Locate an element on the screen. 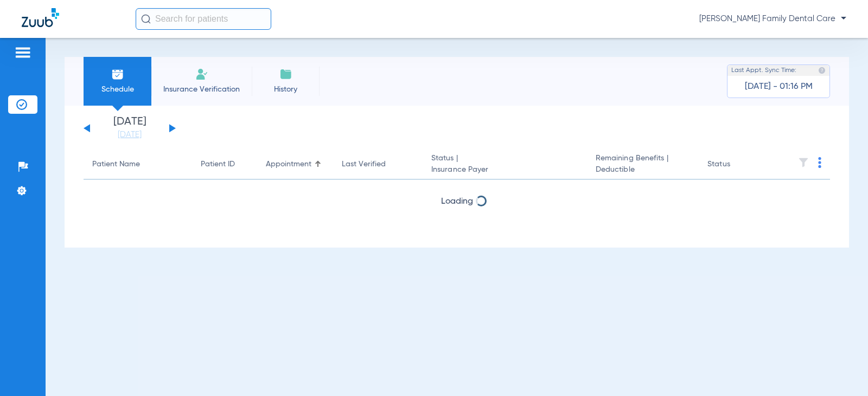 Image resolution: width=868 pixels, height=396 pixels. img: hamburger-icon is located at coordinates (23, 52).